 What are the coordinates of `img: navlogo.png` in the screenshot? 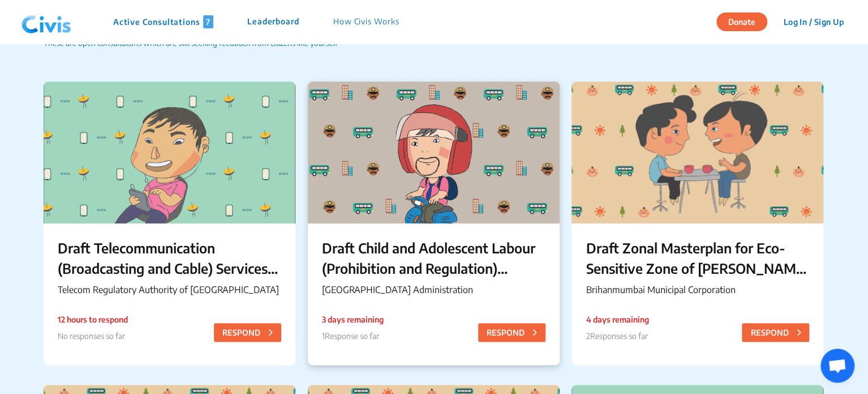 It's located at (46, 22).